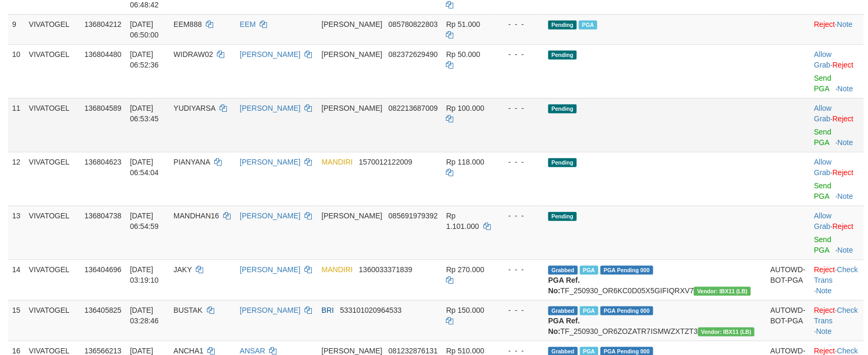 This screenshot has width=868, height=355. Describe the element at coordinates (103, 351) in the screenshot. I see `span: 136566213` at that location.